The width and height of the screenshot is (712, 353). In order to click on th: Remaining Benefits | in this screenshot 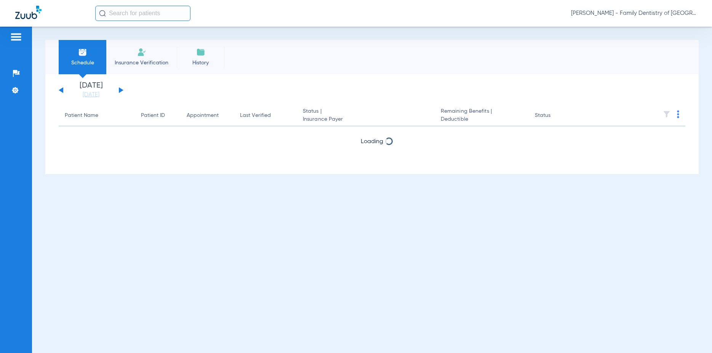, I will do `click(481, 116)`.